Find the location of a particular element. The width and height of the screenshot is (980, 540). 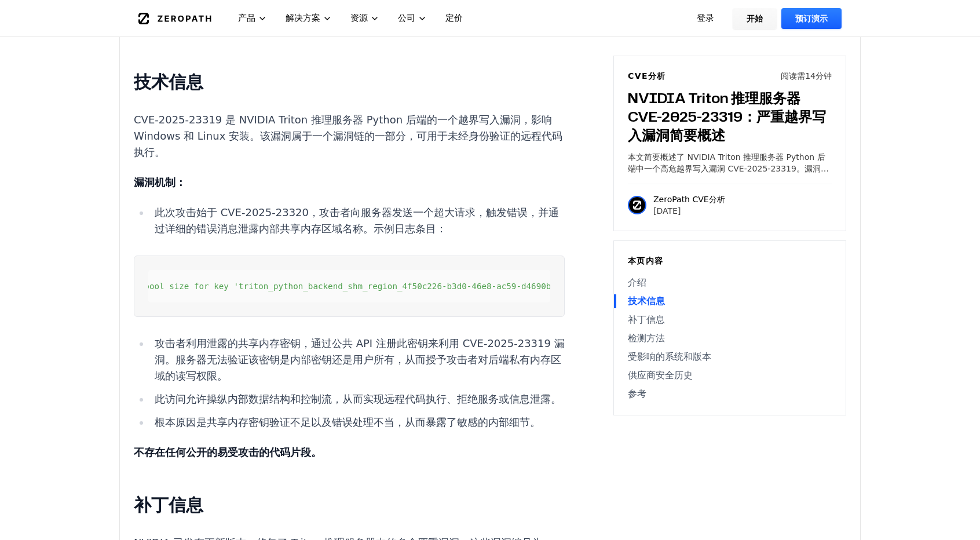

a: 介绍 is located at coordinates (730, 282).